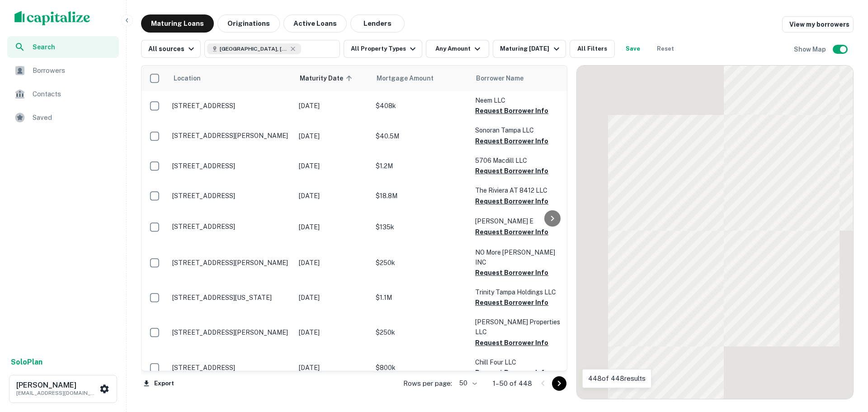 This screenshot has width=868, height=412. What do you see at coordinates (559, 384) in the screenshot?
I see `button: Go to next page` at bounding box center [559, 384].